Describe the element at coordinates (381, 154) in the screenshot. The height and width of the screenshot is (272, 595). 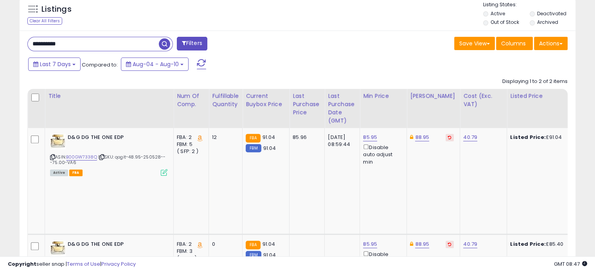
I see `div: Disable auto adjust min` at that location.